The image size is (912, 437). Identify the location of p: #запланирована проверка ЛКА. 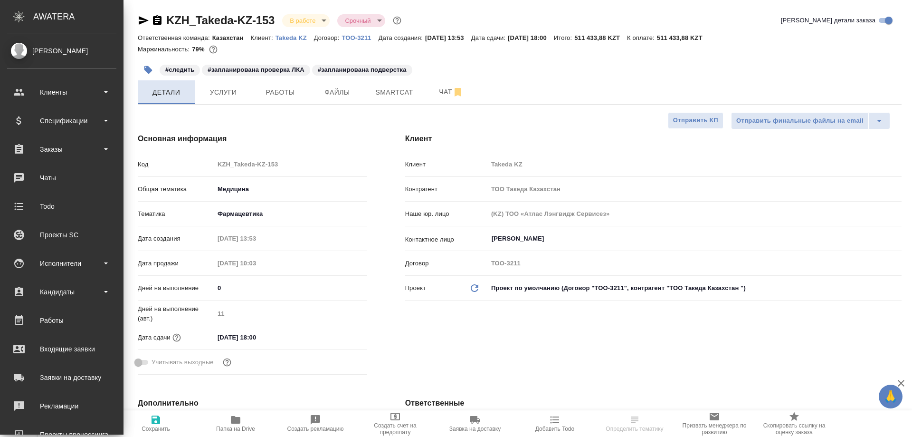
(256, 70).